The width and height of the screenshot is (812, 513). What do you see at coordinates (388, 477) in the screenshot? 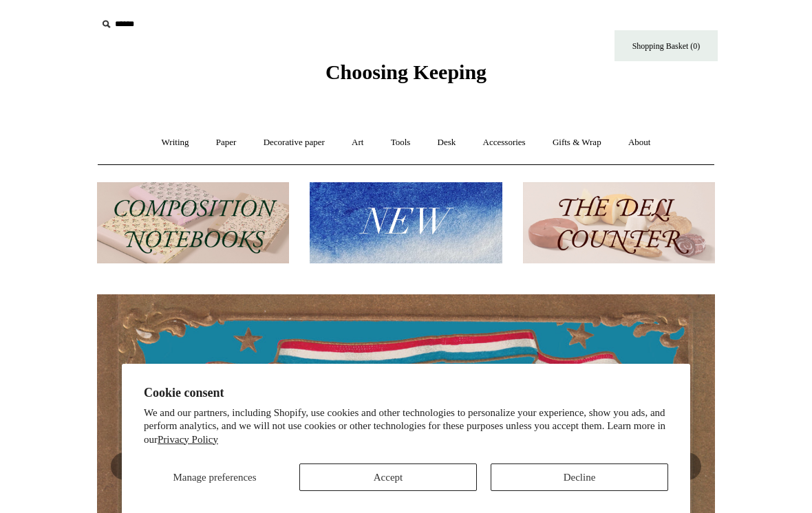
I see `button: Accept` at bounding box center [388, 477].